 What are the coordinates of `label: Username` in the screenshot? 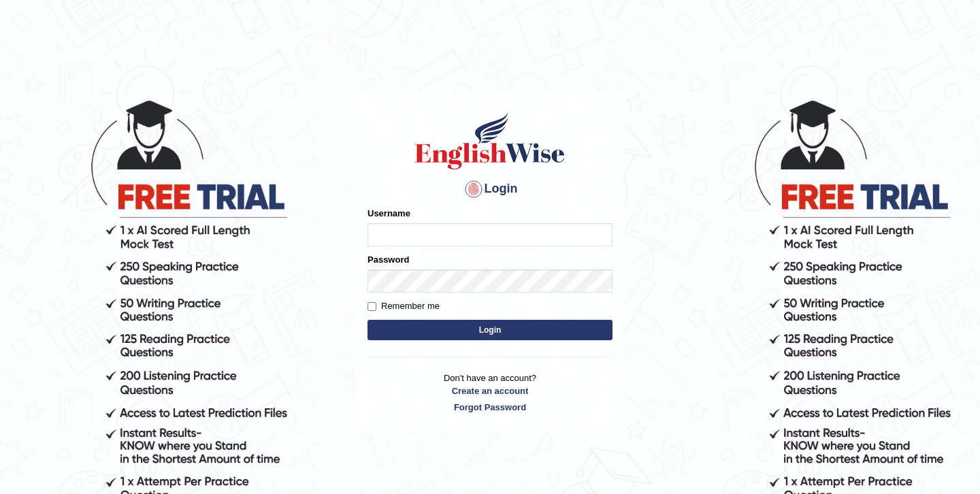 It's located at (388, 213).